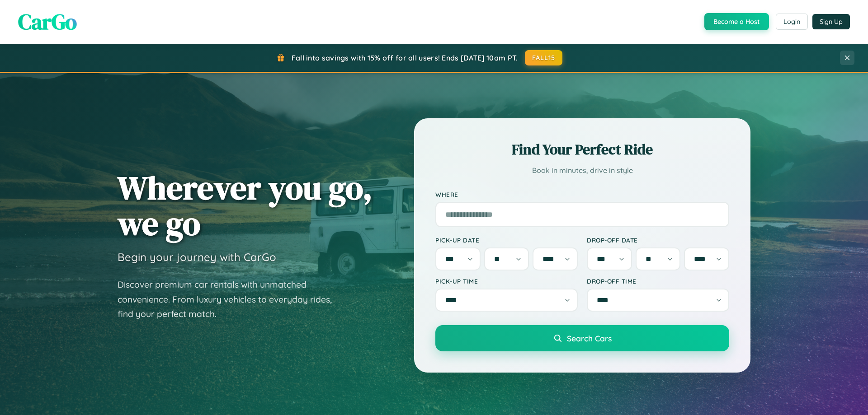 This screenshot has width=868, height=415. I want to click on label: Drop-off Date, so click(658, 240).